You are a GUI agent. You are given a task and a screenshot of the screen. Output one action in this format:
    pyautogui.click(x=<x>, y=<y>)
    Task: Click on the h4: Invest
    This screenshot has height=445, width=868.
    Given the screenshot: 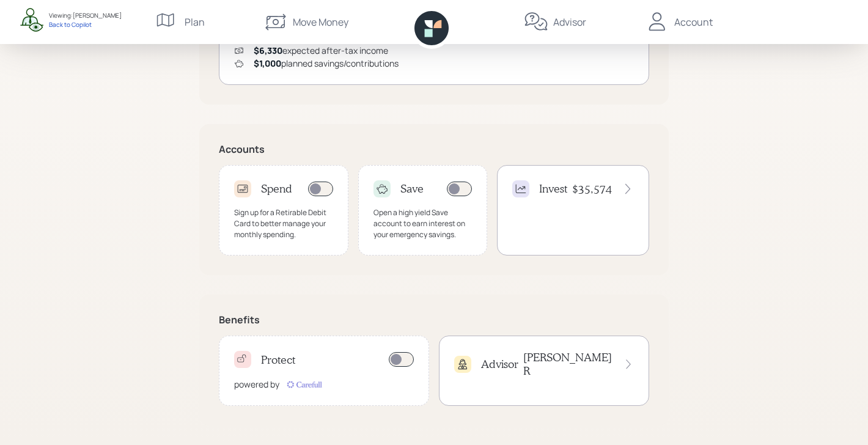 What is the action you would take?
    pyautogui.click(x=554, y=188)
    